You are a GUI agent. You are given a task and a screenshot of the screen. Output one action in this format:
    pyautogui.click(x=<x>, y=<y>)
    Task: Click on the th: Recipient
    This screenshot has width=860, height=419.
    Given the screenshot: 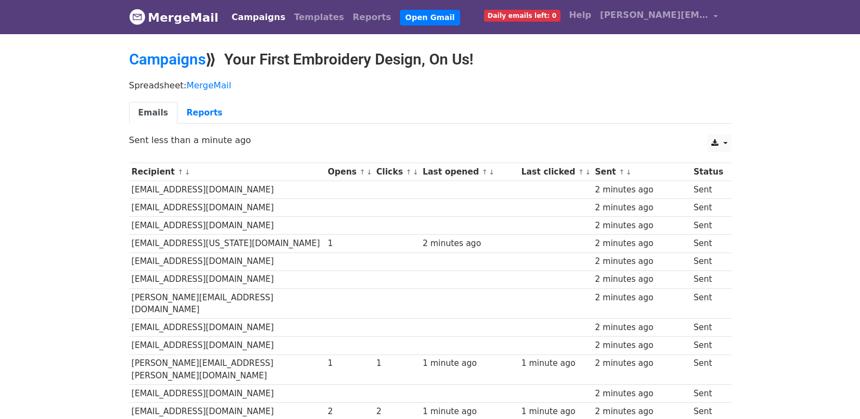 What is the action you would take?
    pyautogui.click(x=227, y=172)
    